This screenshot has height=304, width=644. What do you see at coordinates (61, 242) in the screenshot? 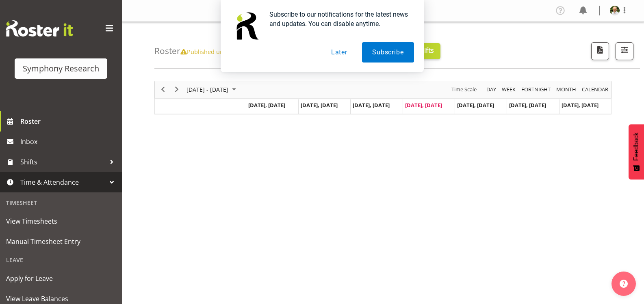
I see `span: Manual Timesheet Entry` at bounding box center [61, 242].